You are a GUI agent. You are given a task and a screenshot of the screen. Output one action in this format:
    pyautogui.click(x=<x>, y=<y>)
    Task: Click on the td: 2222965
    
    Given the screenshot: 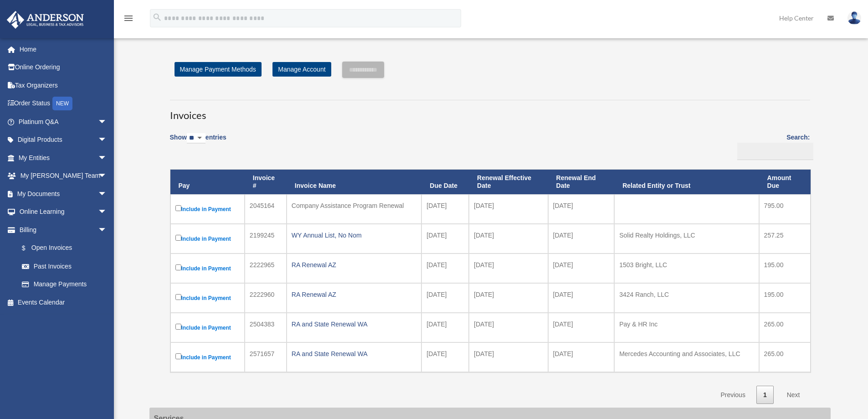 What is the action you would take?
    pyautogui.click(x=265, y=268)
    